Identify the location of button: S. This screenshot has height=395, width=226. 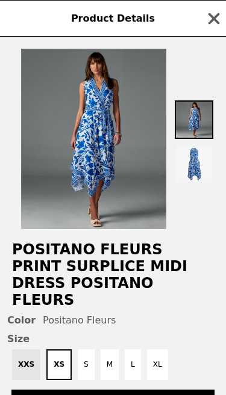
(86, 365).